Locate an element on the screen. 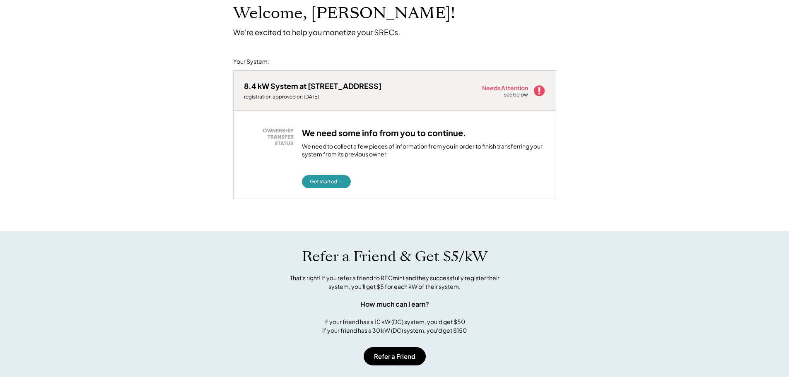 This screenshot has height=377, width=789. div: We need to collect a few pieces of information from you in order to finish transferring your syst... is located at coordinates (424, 152).